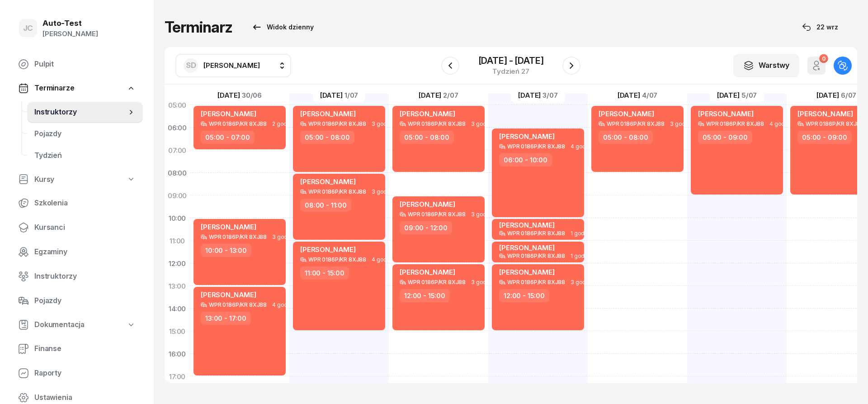 The height and width of the screenshot is (404, 868). What do you see at coordinates (85, 134) in the screenshot?
I see `span: Pojazdy` at bounding box center [85, 134].